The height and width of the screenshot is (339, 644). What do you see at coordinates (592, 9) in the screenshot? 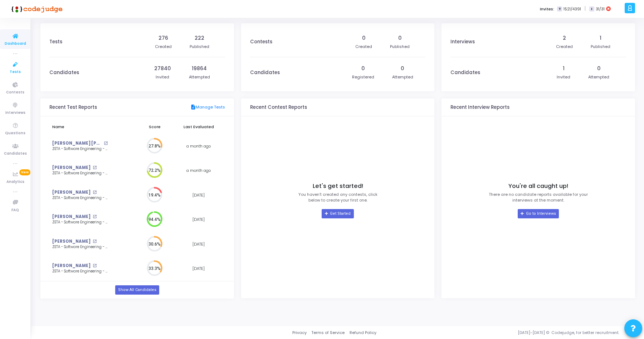
I see `span: I` at bounding box center [592, 9].